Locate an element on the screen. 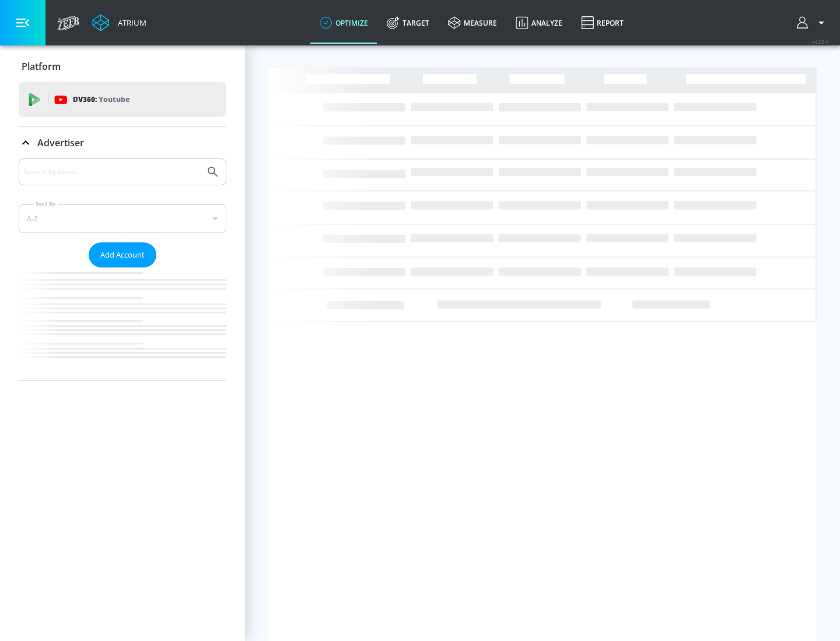  button: Add Account is located at coordinates (123, 255).